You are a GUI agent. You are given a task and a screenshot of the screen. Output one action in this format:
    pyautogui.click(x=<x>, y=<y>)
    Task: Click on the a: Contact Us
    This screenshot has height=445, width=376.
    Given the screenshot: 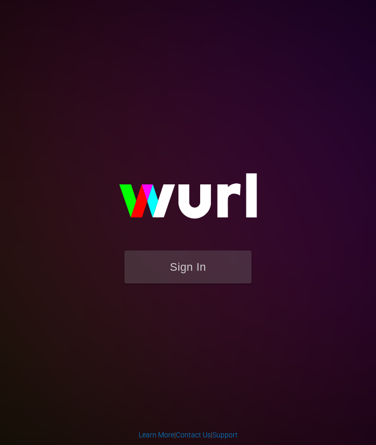 What is the action you would take?
    pyautogui.click(x=193, y=435)
    